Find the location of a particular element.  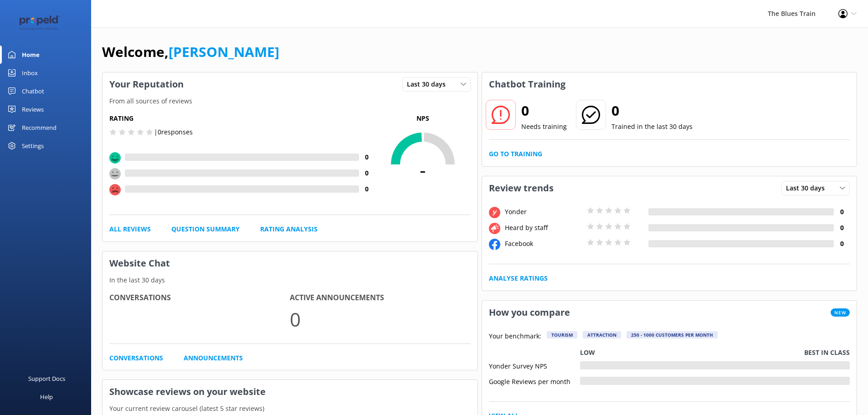

div: Reviews is located at coordinates (33, 109).